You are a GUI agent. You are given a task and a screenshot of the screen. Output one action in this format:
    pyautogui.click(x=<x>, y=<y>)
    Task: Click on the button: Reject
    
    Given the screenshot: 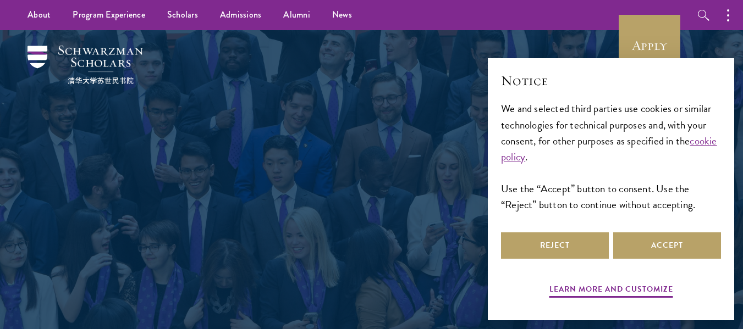 What is the action you would take?
    pyautogui.click(x=555, y=246)
    